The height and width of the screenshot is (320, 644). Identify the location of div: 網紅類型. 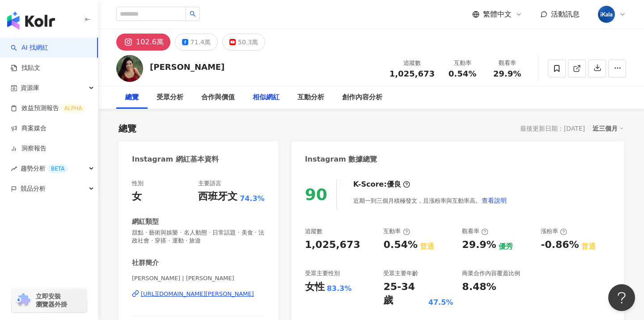
(145, 221).